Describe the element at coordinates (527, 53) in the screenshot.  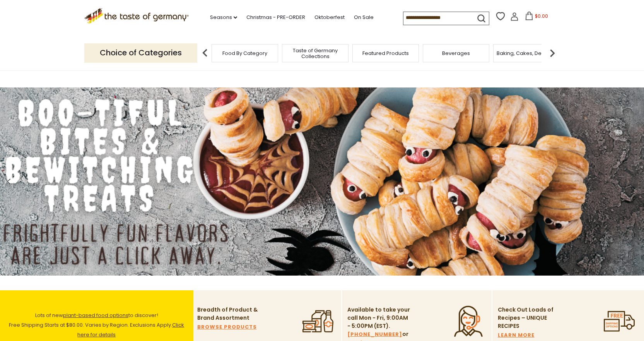
I see `span: Baking, Cakes, Desserts` at that location.